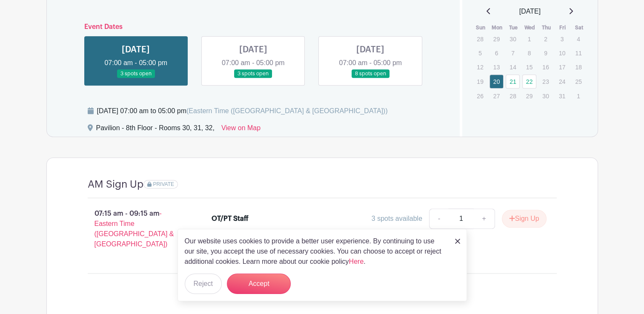 This screenshot has width=644, height=314. Describe the element at coordinates (496, 53) in the screenshot. I see `p: 6` at that location.